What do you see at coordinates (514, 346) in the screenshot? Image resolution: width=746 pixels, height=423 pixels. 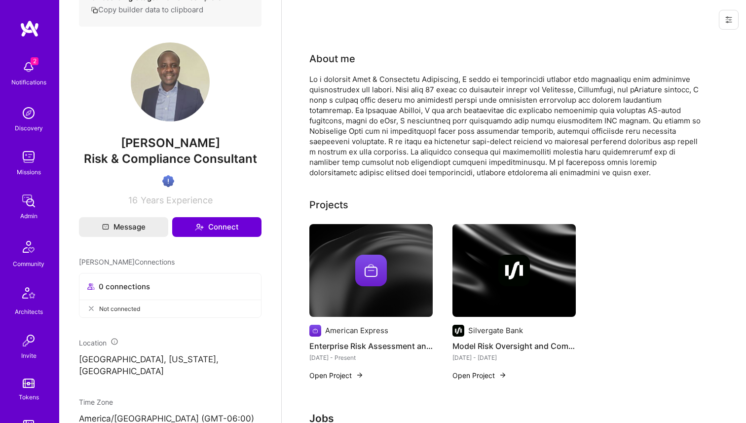 I see `h4: Model Risk Oversight and Compliance` at bounding box center [514, 346].